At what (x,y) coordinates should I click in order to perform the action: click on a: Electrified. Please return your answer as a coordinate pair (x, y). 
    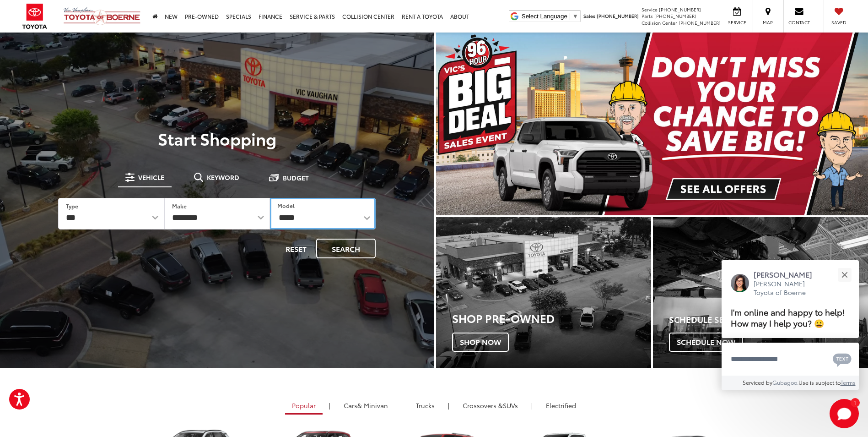
    Looking at the image, I should click on (561, 405).